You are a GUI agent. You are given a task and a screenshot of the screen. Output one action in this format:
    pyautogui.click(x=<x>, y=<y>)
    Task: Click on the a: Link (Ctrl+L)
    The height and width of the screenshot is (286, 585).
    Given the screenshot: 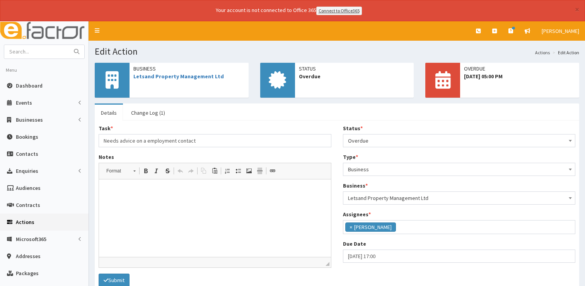 What is the action you would take?
    pyautogui.click(x=273, y=171)
    